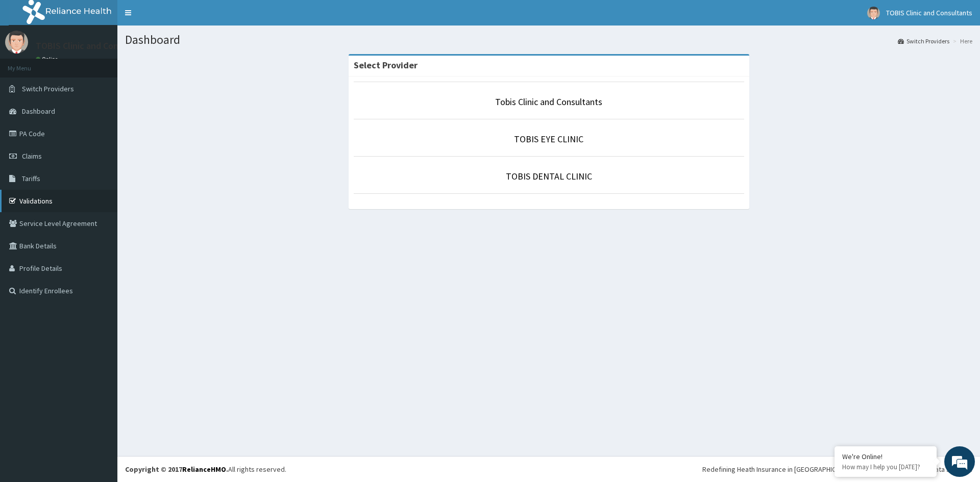 This screenshot has width=980, height=482. What do you see at coordinates (100, 180) in the screenshot?
I see `span: We're online!` at bounding box center [100, 180].